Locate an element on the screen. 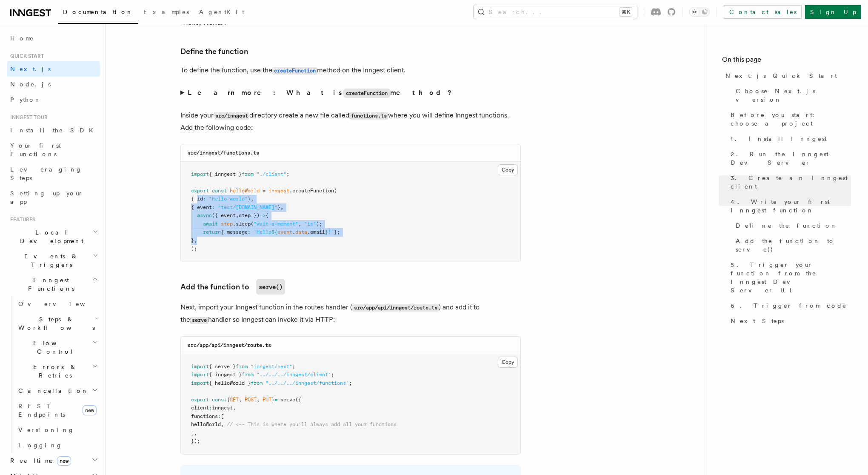 The height and width of the screenshot is (475, 868). span: event is located at coordinates (285, 232).